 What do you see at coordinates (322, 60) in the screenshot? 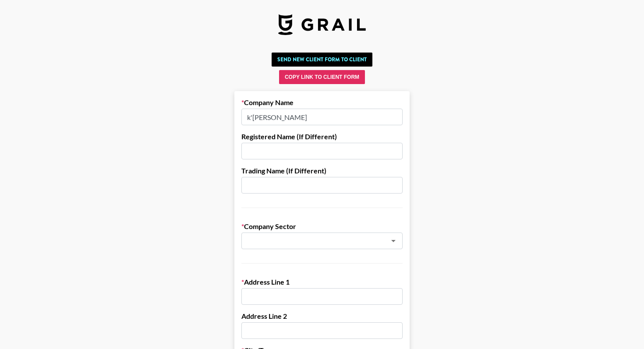
I see `button: Send New Client Form to Client` at bounding box center [322, 60].